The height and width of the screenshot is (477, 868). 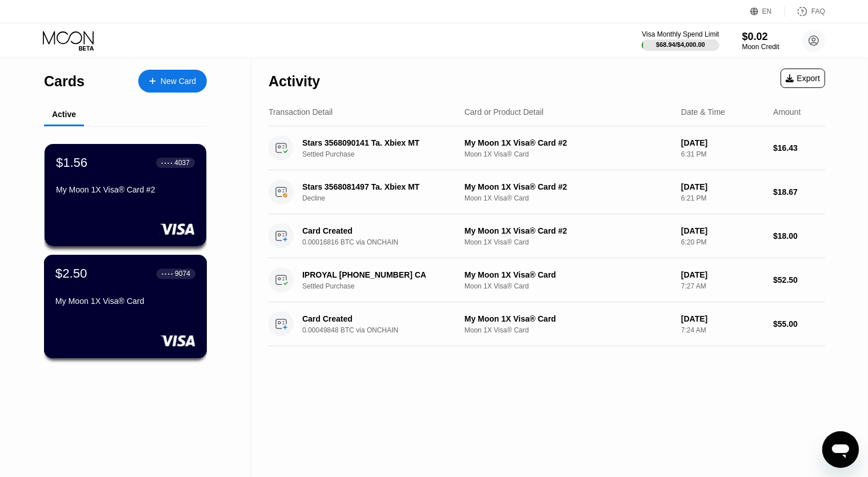 I want to click on div: 0.00016816 BTC via ONCHAIN, so click(x=386, y=242).